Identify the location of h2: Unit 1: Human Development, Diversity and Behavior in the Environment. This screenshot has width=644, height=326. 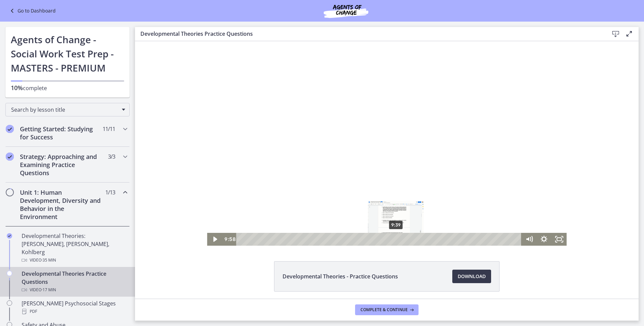
(61, 204).